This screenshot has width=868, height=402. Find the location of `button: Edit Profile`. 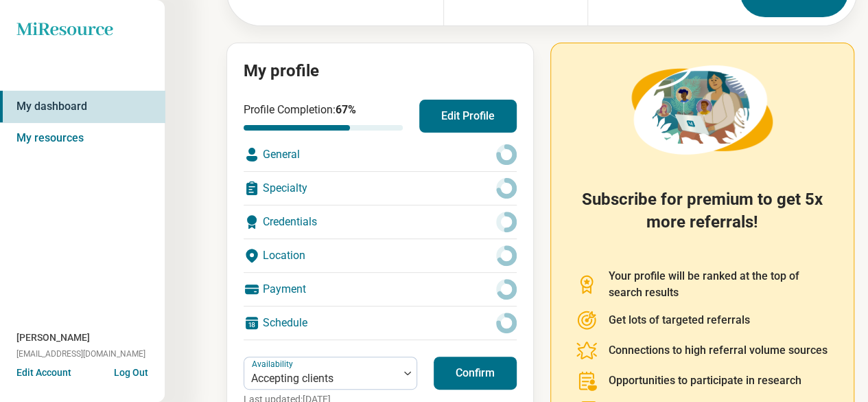

button: Edit Profile is located at coordinates (468, 116).